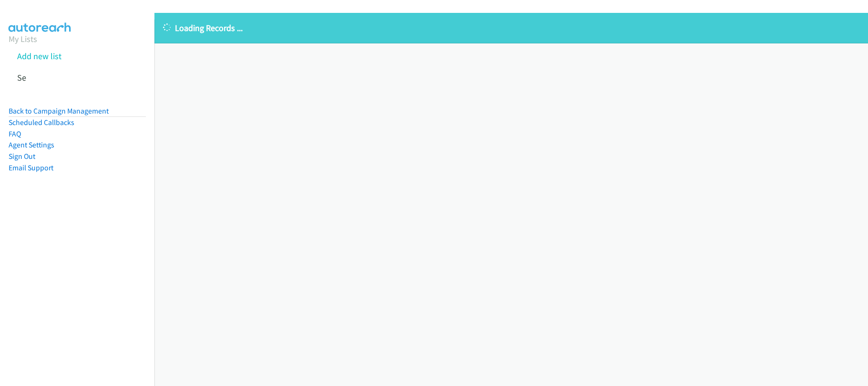 This screenshot has width=868, height=386. I want to click on p: Loading Records ..., so click(511, 27).